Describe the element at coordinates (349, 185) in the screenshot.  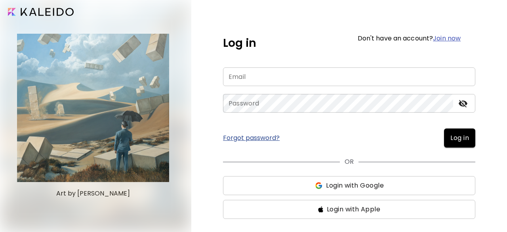
I see `button: ssLogin with Google` at that location.